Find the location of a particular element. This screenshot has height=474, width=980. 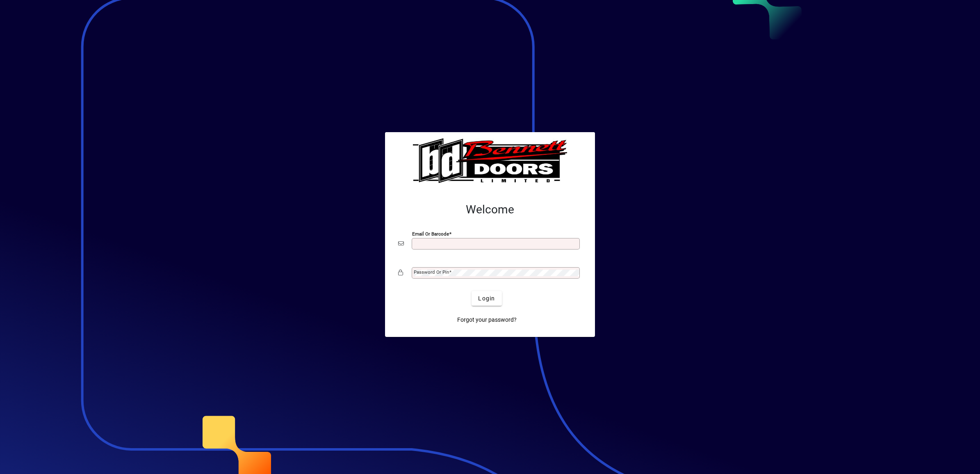

button: Login is located at coordinates (487, 298).